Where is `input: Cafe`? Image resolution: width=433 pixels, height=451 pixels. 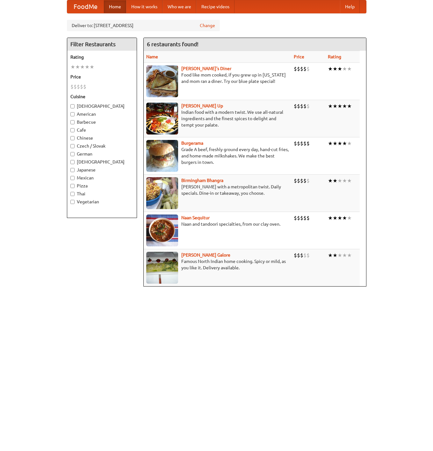 input: Cafe is located at coordinates (72, 130).